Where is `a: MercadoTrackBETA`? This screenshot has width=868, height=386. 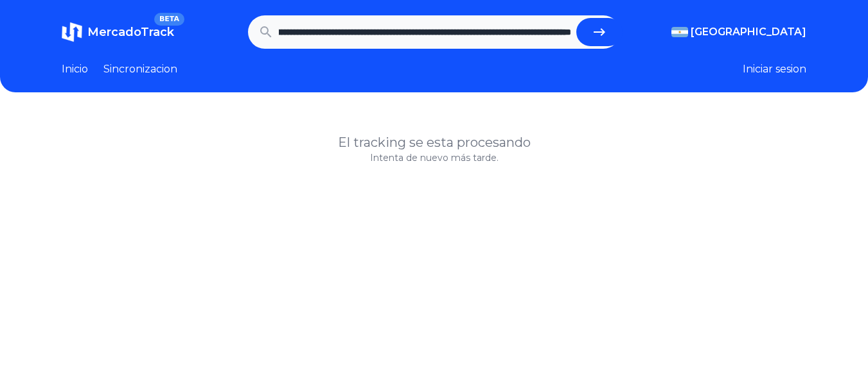
a: MercadoTrackBETA is located at coordinates (117, 32).